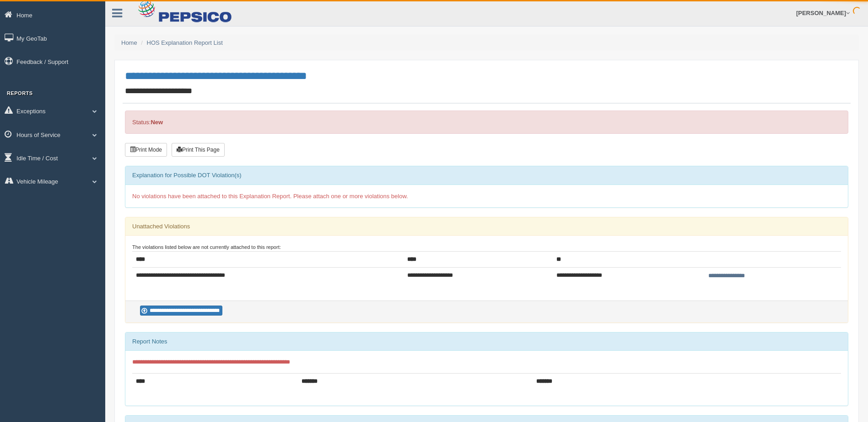 This screenshot has height=422, width=868. I want to click on a: HOS Explanation Report List, so click(185, 42).